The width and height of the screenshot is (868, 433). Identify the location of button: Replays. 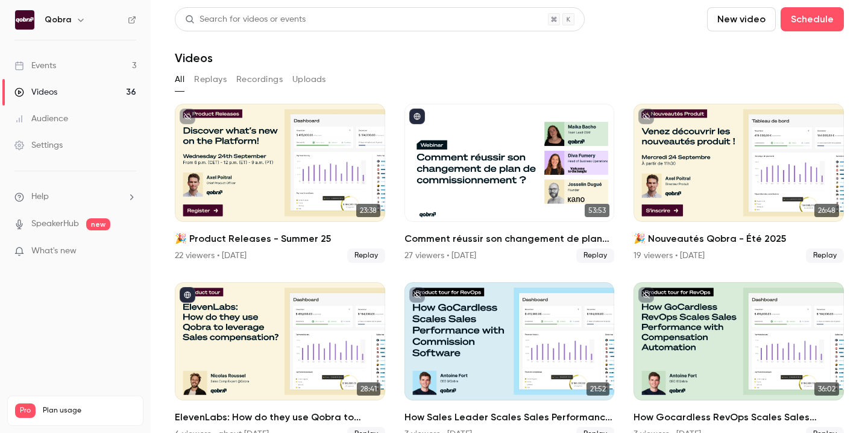
(210, 79).